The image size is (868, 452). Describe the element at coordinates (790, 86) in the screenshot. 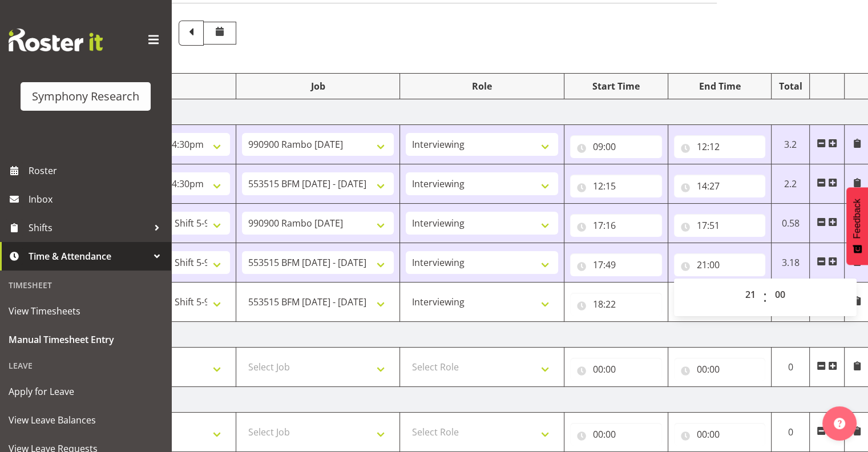

I see `div: Total` at that location.